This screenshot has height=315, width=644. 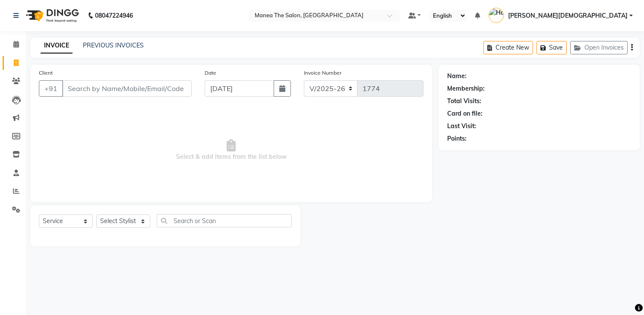 What do you see at coordinates (465, 113) in the screenshot?
I see `div: Card on file:` at bounding box center [465, 113].